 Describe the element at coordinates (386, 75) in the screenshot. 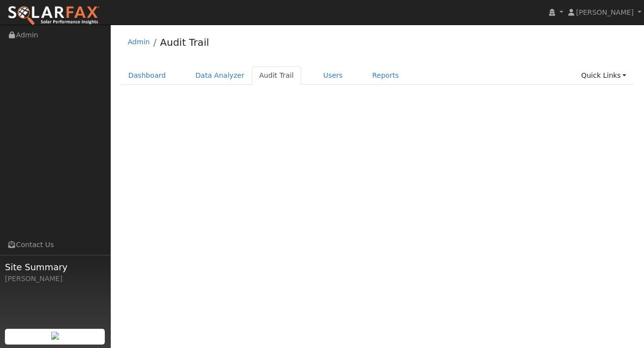

I see `a: Reports` at that location.